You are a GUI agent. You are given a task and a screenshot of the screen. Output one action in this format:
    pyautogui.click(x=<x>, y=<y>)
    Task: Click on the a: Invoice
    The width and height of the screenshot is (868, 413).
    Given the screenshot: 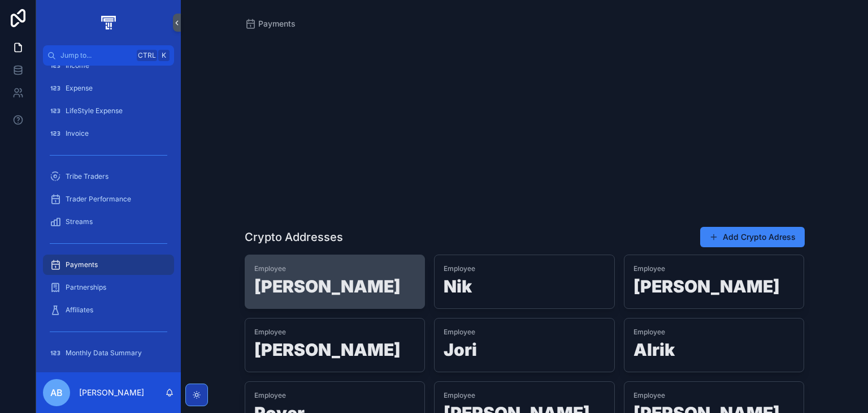 What is the action you would take?
    pyautogui.click(x=109, y=134)
    